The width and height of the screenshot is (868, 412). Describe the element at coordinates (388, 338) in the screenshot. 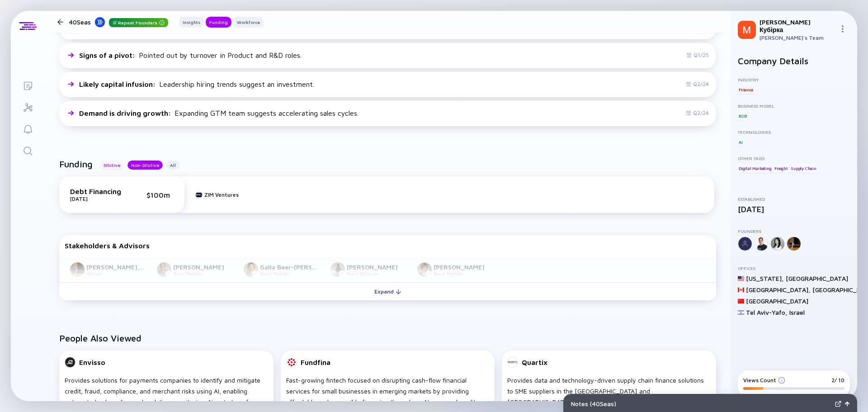

I see `h2: People Also Viewed` at that location.